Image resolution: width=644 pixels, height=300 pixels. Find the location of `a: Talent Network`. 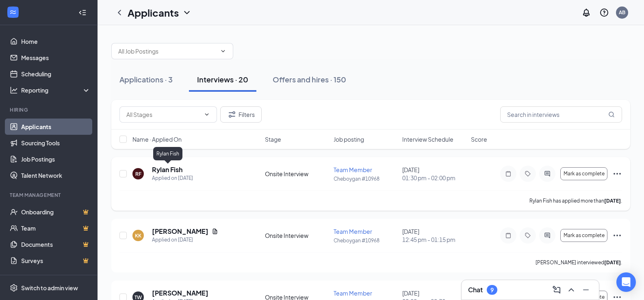

a: Talent Network is located at coordinates (55, 175).